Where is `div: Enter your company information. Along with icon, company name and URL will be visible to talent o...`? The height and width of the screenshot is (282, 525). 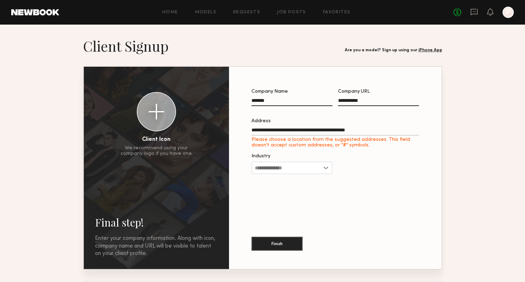
div: Enter your company information. Along with icon, company name and URL will be visible to talent o... is located at coordinates (156, 246).